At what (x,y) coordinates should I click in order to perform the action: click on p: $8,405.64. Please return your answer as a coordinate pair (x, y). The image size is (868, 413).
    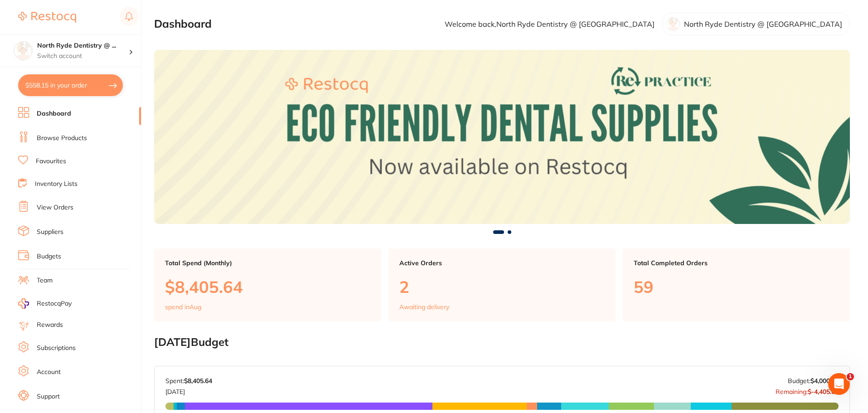
    Looking at the image, I should click on (267, 287).